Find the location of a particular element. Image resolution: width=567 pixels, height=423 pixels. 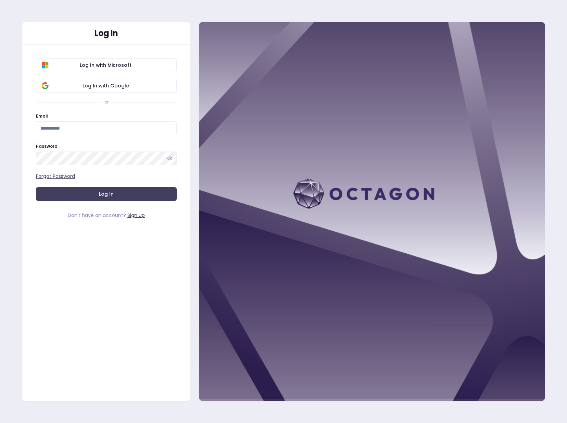

button: Log In is located at coordinates (106, 194).